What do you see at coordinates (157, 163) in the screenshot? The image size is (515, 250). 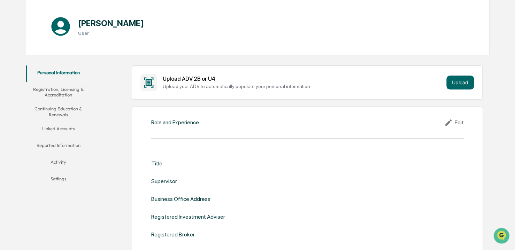 I see `div: Title` at bounding box center [157, 163].